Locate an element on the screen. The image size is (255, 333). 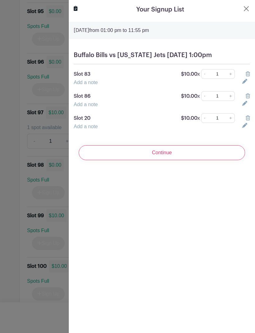
button: Close is located at coordinates (246, 9).